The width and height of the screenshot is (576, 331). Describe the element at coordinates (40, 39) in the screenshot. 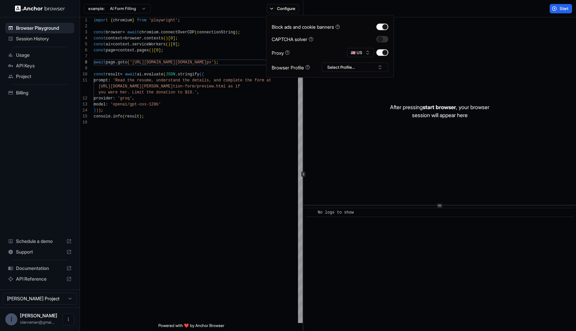

I see `div: Session History` at that location.